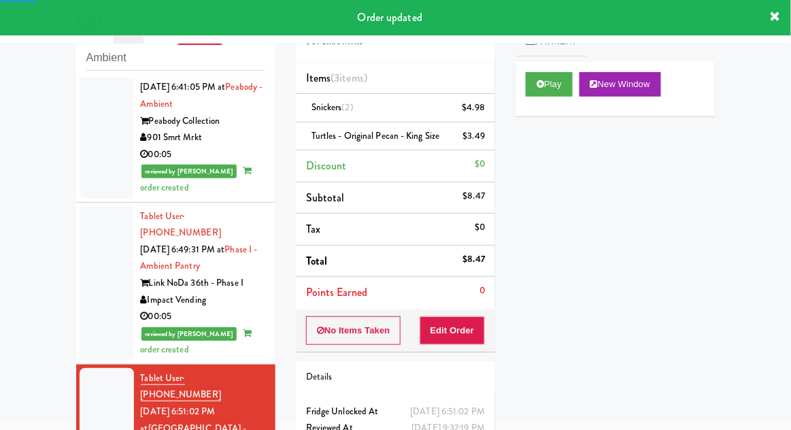  Describe the element at coordinates (313, 229) in the screenshot. I see `span: Tax` at that location.